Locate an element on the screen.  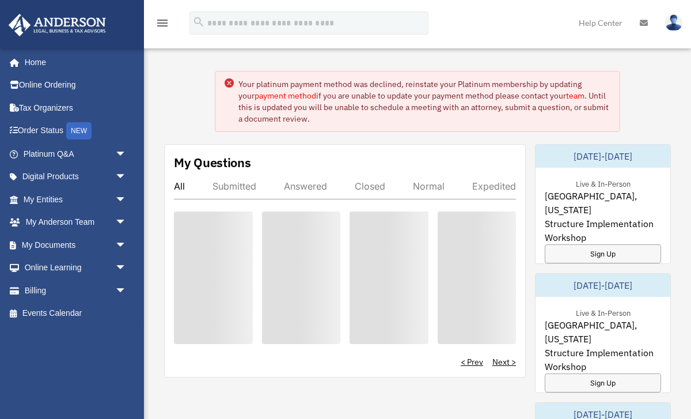
a: My Documentsarrow_drop_down is located at coordinates (76, 245).